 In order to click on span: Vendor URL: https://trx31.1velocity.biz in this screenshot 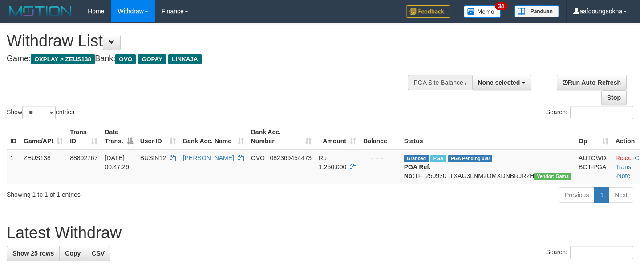, I will do `click(553, 176)`.